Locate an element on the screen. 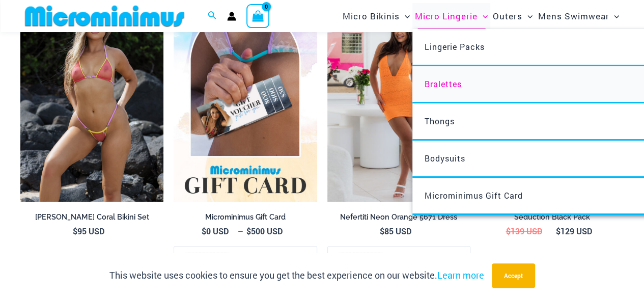  bdi: 85 USD is located at coordinates (396, 231).